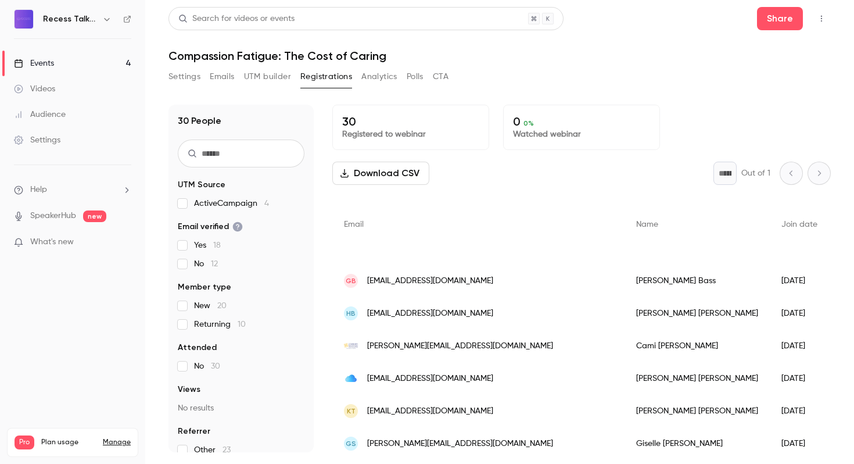  Describe the element at coordinates (95, 216) in the screenshot. I see `span: new` at that location.